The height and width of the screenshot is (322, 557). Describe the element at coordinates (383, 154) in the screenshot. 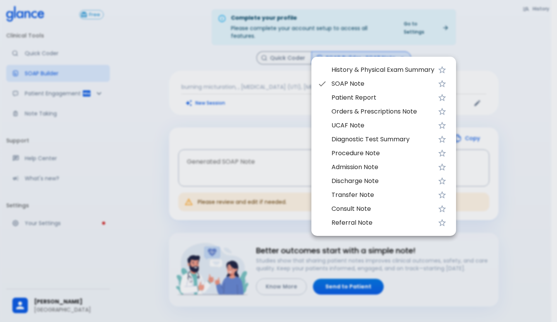

I see `span: Procedure Note` at that location.